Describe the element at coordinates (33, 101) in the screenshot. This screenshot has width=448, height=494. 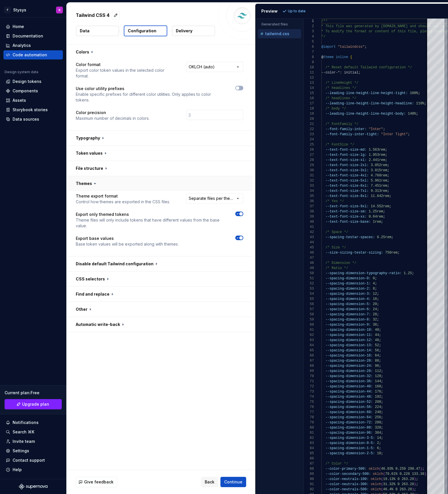
I see `a: Assets` at that location.